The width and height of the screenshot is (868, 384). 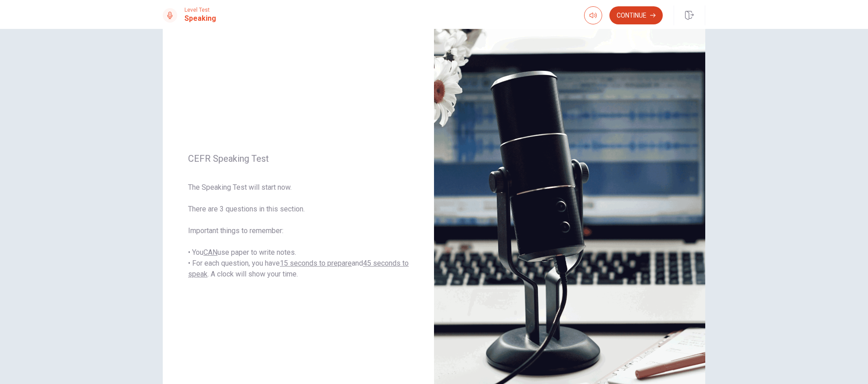 What do you see at coordinates (200, 18) in the screenshot?
I see `h1: Speaking` at bounding box center [200, 18].